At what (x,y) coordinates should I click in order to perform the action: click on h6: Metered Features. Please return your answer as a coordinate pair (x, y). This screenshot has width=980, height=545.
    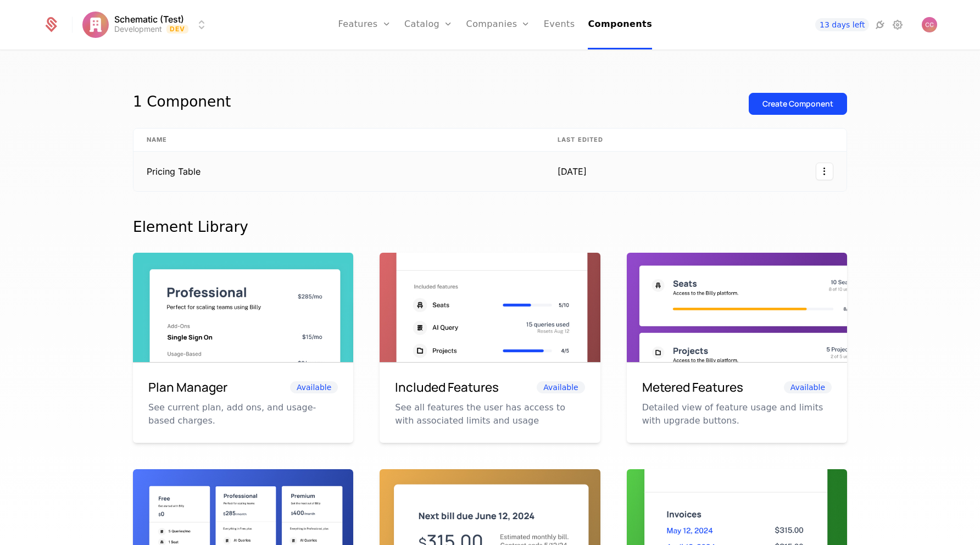
    Looking at the image, I should click on (693, 388).